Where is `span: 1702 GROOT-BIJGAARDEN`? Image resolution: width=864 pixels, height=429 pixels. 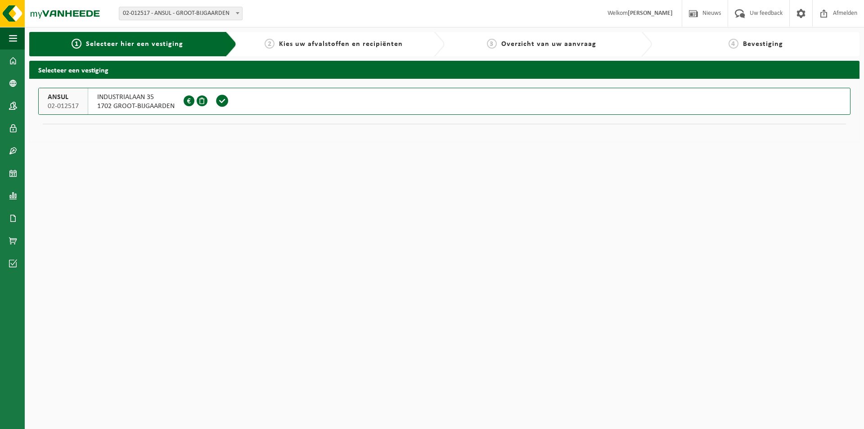 span: 1702 GROOT-BIJGAARDEN is located at coordinates (136, 106).